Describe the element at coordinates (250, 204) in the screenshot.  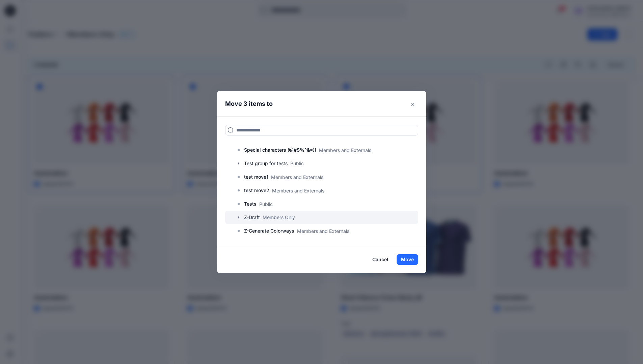
I see `p: Tests` at that location.